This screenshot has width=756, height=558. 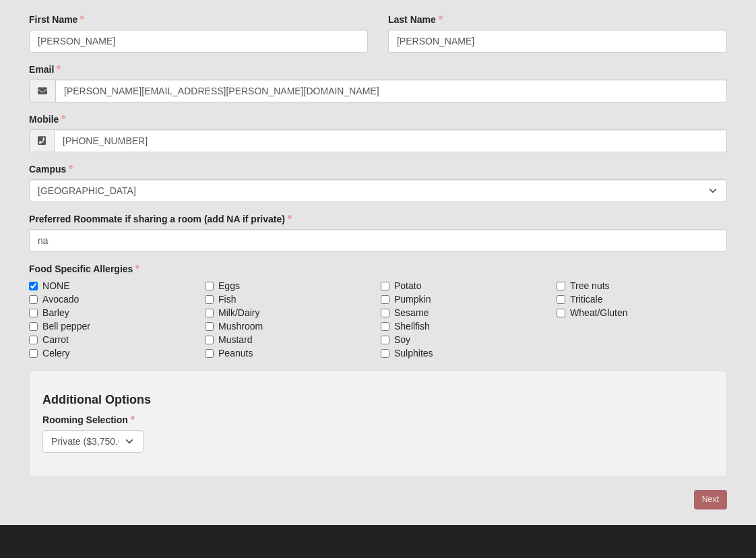 I want to click on input: Carrot, so click(x=33, y=339).